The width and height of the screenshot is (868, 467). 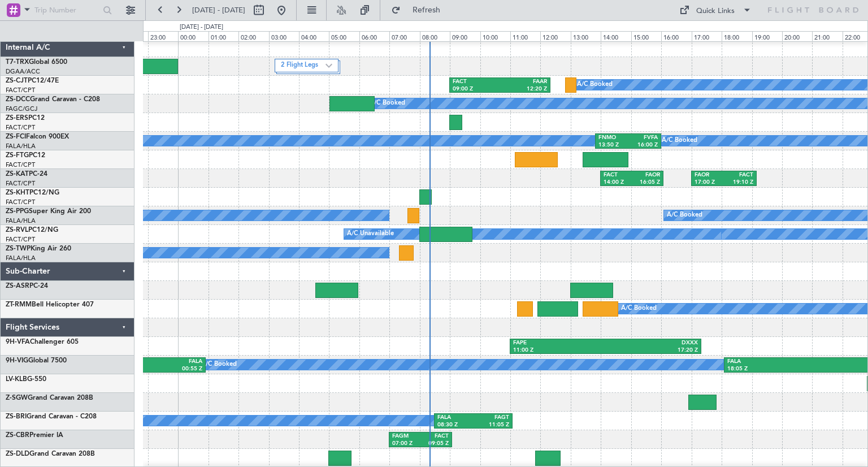 What do you see at coordinates (796, 369) in the screenshot?
I see `div: 18:05 Z` at bounding box center [796, 369].